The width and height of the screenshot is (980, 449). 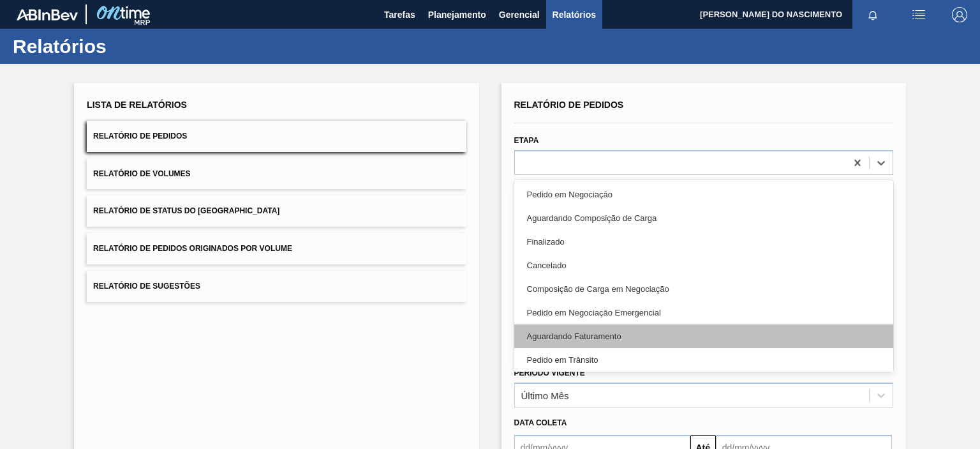 I want to click on span: Relatórios, so click(x=574, y=15).